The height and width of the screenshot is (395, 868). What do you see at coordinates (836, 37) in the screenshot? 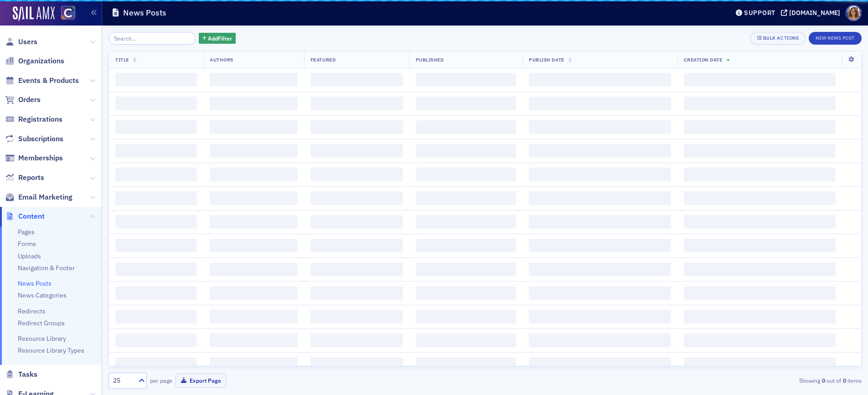
I see `a: New News Post` at bounding box center [836, 37].